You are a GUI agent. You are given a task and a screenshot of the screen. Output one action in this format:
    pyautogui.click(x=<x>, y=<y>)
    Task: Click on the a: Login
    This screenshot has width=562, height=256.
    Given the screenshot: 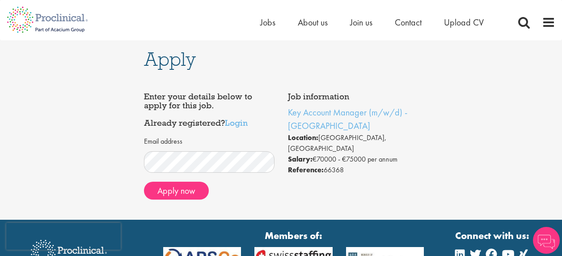 What is the action you would take?
    pyautogui.click(x=236, y=122)
    